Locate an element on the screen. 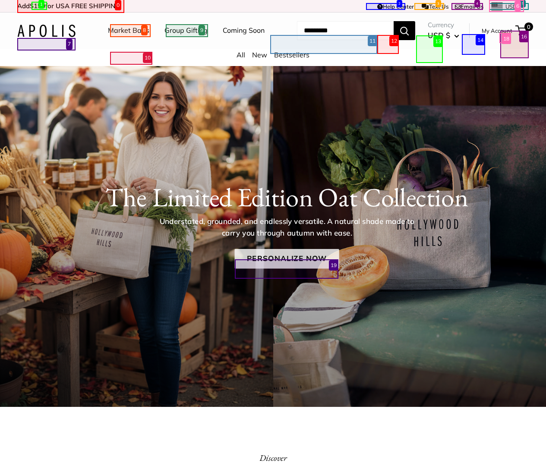 Image resolution: width=546 pixels, height=466 pixels. p: Discover is located at coordinates (273, 458).